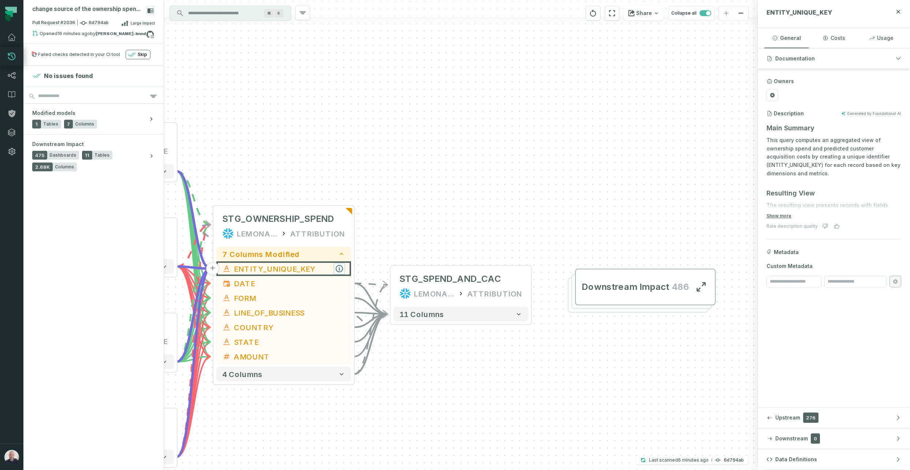 The width and height of the screenshot is (910, 470). Describe the element at coordinates (834, 157) in the screenshot. I see `p: This query computes an aggregated view of ownership spend and predicted customer acquisition cost...` at that location.